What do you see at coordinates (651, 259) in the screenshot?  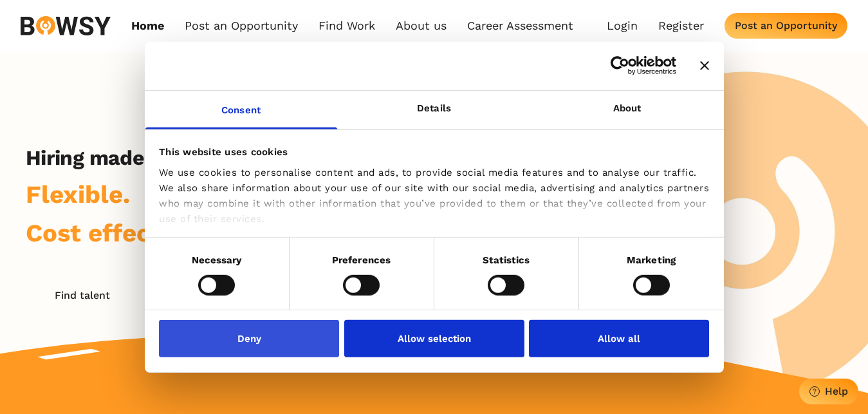 I see `strong: Marketing` at bounding box center [651, 259].